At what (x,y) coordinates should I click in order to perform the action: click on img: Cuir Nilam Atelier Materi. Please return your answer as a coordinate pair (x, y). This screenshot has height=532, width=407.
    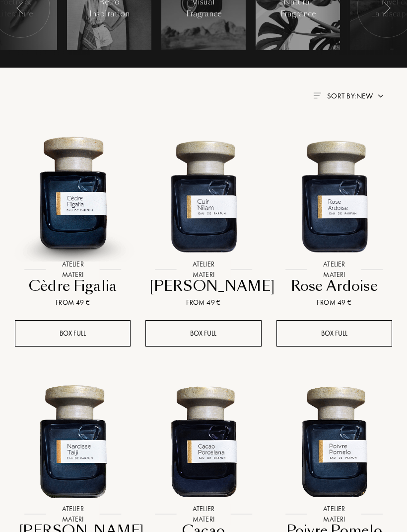
    Looking at the image, I should click on (203, 195).